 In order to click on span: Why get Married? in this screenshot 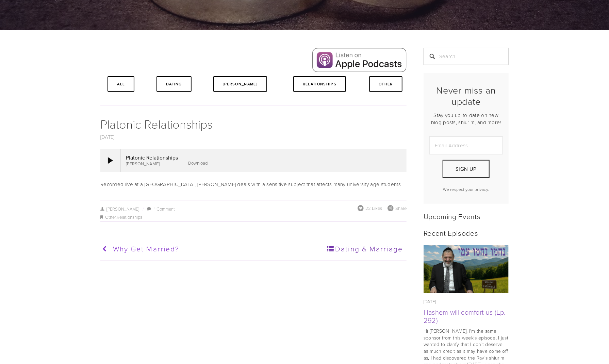, I will do `click(146, 248)`.